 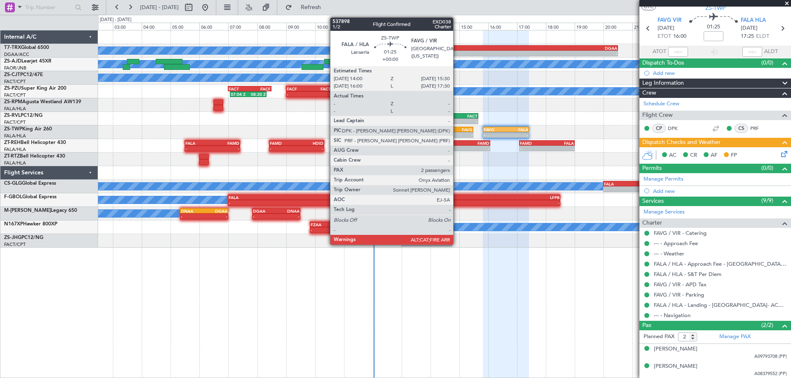 I want to click on div: 06:00, so click(x=214, y=26).